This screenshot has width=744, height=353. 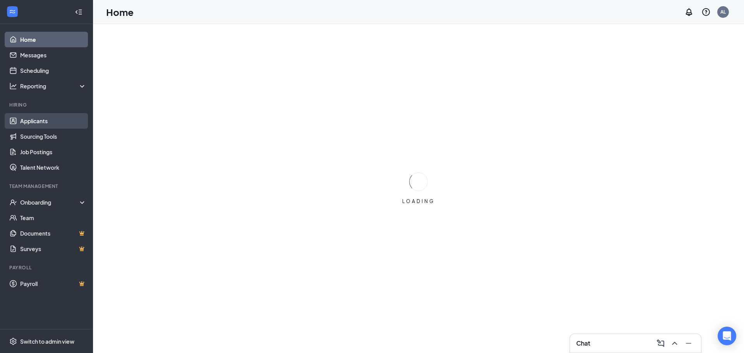 I want to click on h1: Home, so click(x=120, y=12).